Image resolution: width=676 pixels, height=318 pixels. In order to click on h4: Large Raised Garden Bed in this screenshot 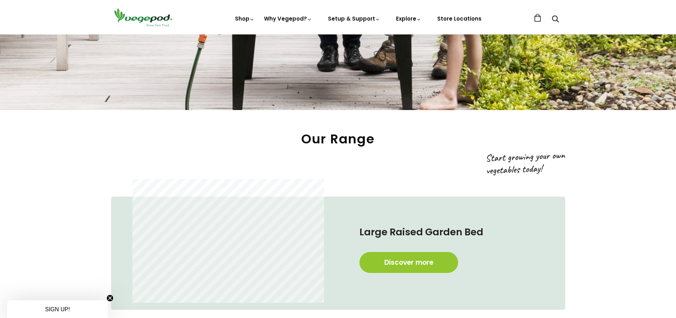, I will do `click(448, 232)`.